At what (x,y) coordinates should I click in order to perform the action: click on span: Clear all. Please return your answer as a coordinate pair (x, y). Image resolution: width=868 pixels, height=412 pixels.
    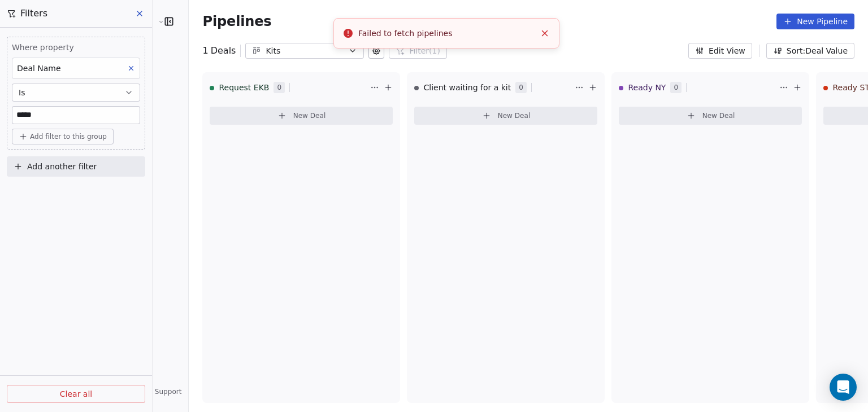
    Looking at the image, I should click on (76, 394).